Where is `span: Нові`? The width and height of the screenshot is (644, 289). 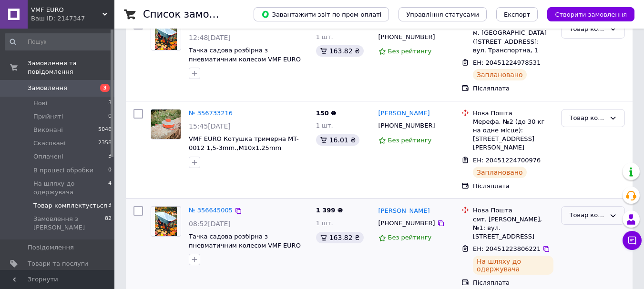 span: Нові is located at coordinates (40, 103).